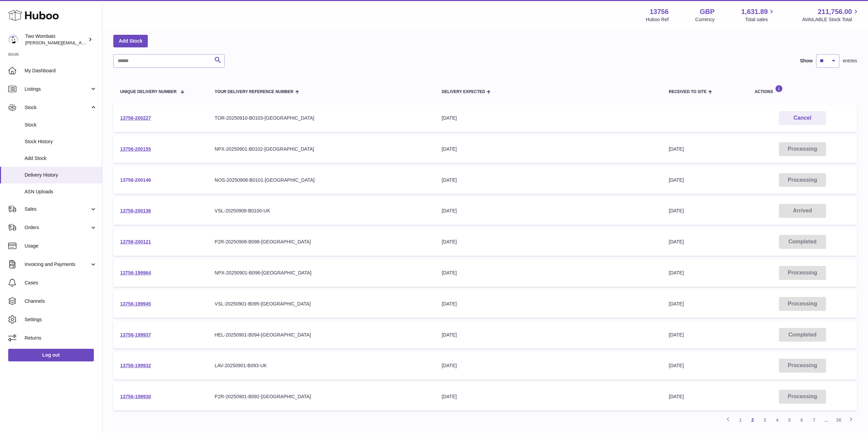  I want to click on span: Returns, so click(61, 338).